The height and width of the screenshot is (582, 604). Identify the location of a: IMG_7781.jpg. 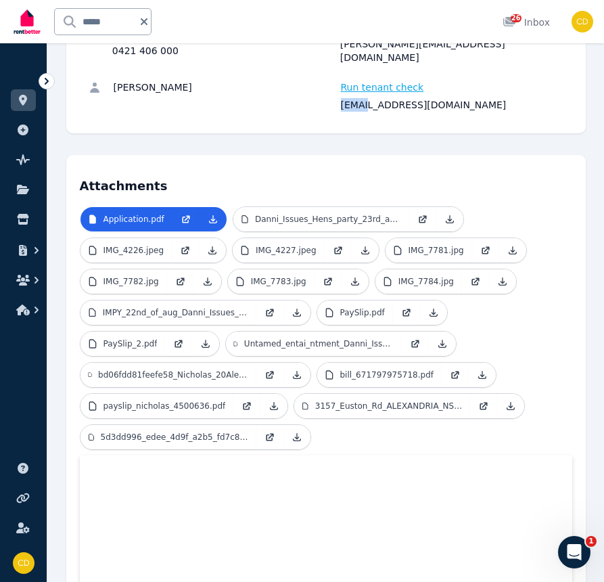
(429, 250).